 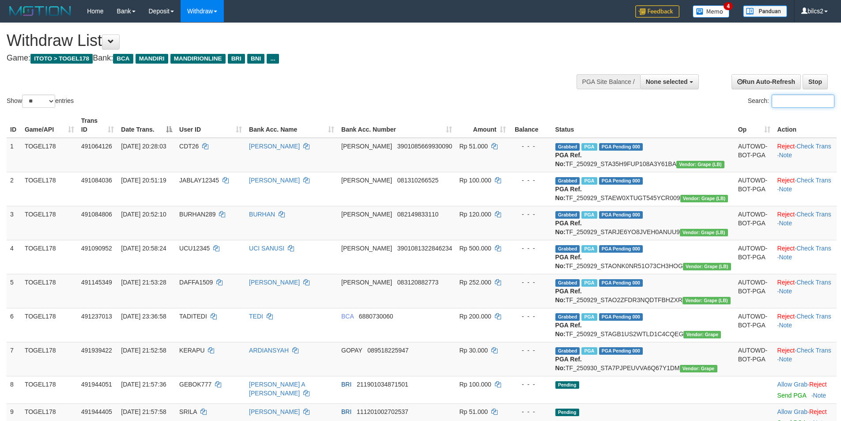 What do you see at coordinates (643, 291) in the screenshot?
I see `td: TF_250929_STAO2ZFDR3NQDTFBHZXR` at bounding box center [643, 291].